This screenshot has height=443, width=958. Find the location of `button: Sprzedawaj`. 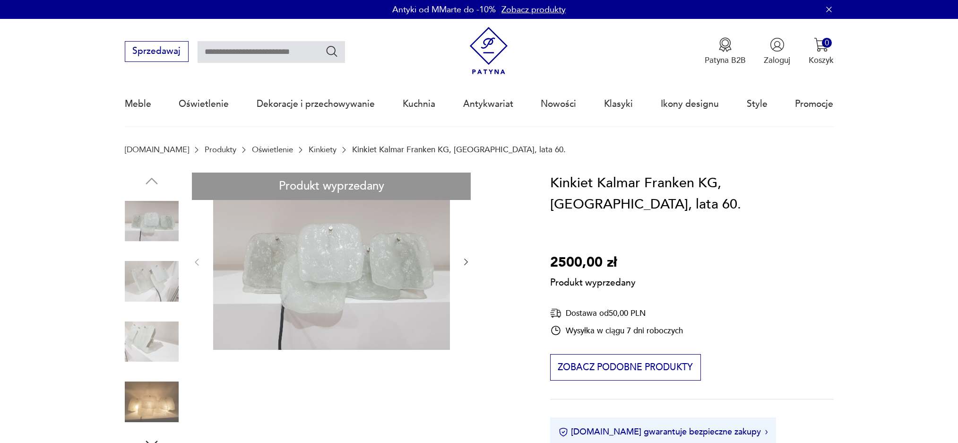

button: Sprzedawaj is located at coordinates (156, 52).